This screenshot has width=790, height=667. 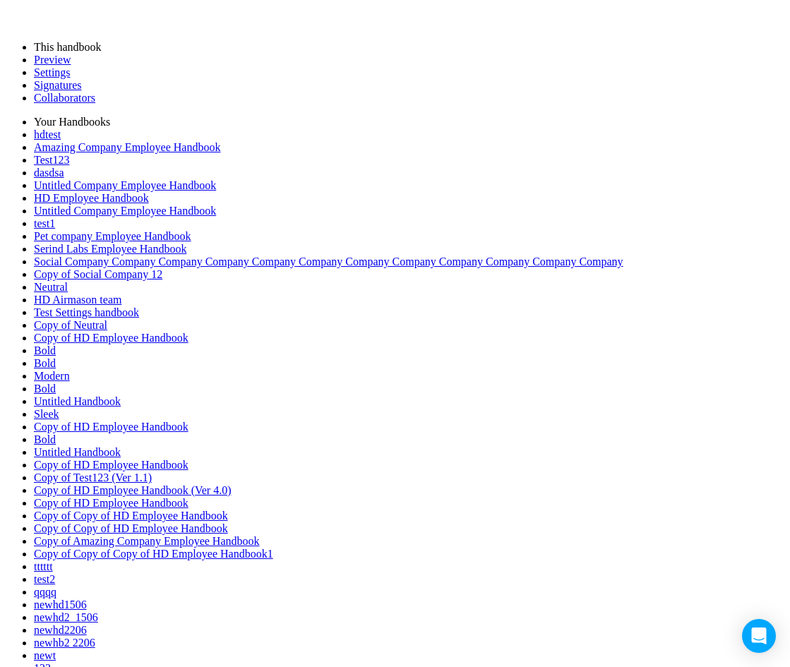 I want to click on a: hdtest, so click(x=47, y=134).